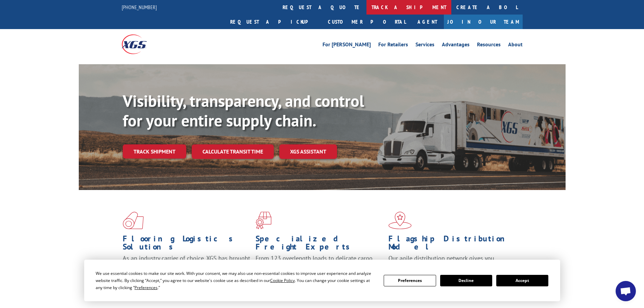 Image resolution: width=644 pixels, height=308 pixels. I want to click on a: Customer Portal, so click(367, 22).